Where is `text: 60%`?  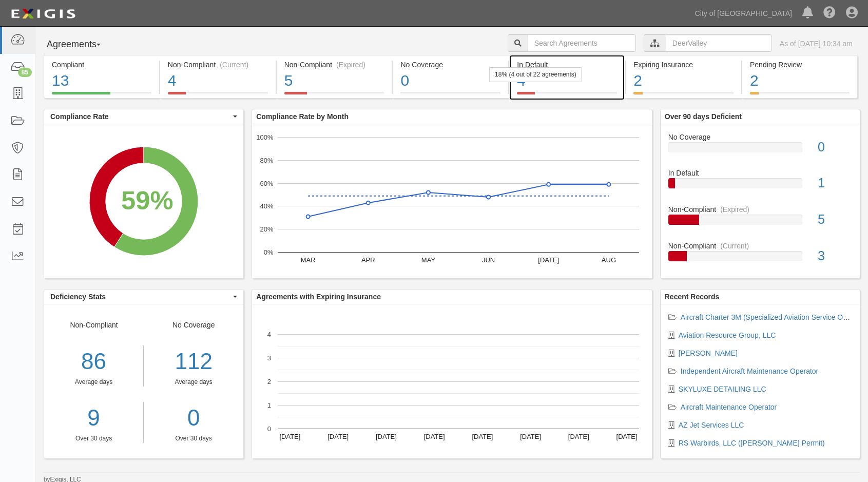 text: 60% is located at coordinates (267, 182).